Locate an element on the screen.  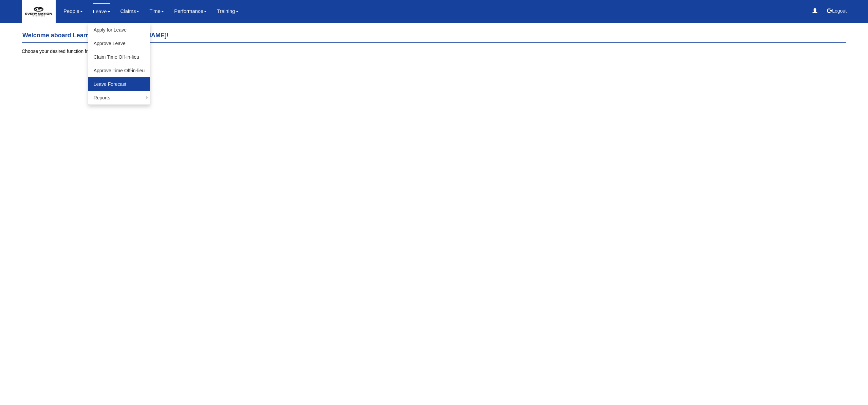
a: Apply for Leave is located at coordinates (119, 30).